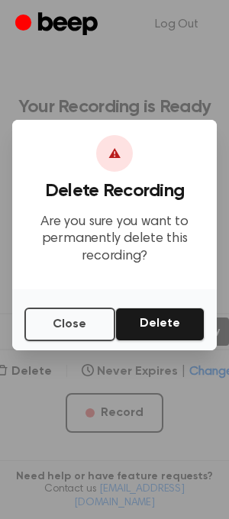 This screenshot has height=519, width=229. Describe the element at coordinates (176, 24) in the screenshot. I see `a: Log Out` at that location.